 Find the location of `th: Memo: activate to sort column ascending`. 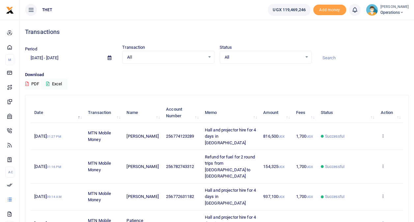

th: Memo: activate to sort column ascending is located at coordinates (230, 113).